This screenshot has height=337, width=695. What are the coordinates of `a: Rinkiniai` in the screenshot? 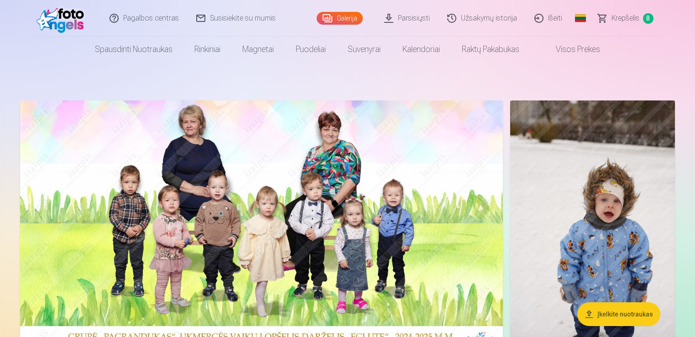 It's located at (207, 49).